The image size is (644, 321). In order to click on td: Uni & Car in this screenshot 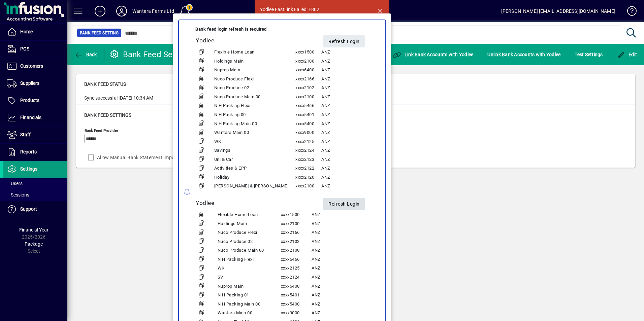, I will do `click(255, 159)`.